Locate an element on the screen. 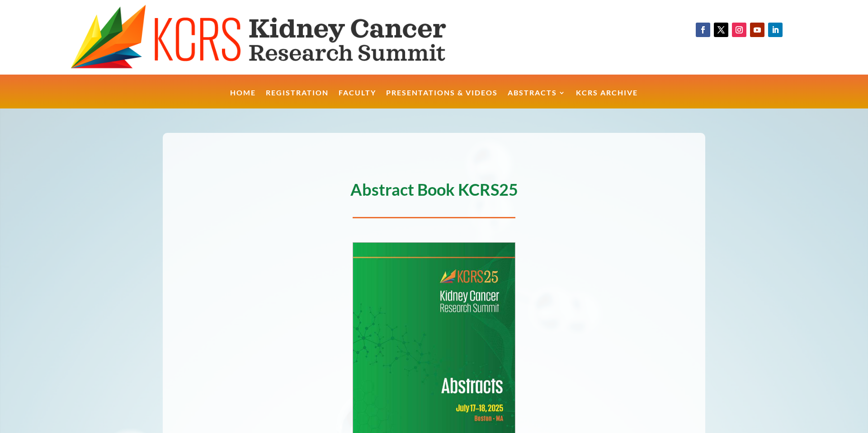  a: Follow on X is located at coordinates (721, 30).